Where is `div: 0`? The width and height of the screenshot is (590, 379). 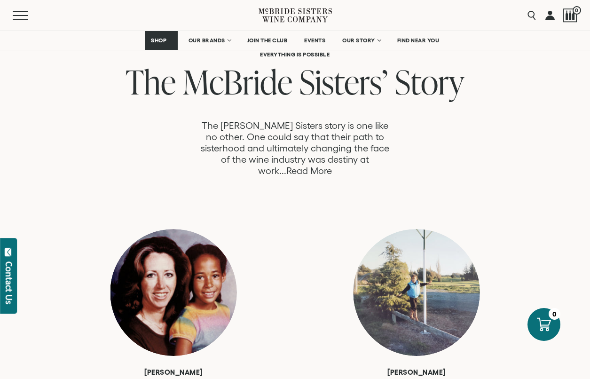
div: 0 is located at coordinates (554, 314).